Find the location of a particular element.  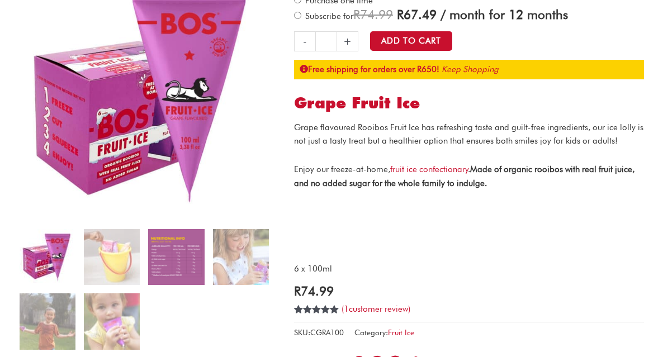

span: / month for 12 months is located at coordinates (504, 14).